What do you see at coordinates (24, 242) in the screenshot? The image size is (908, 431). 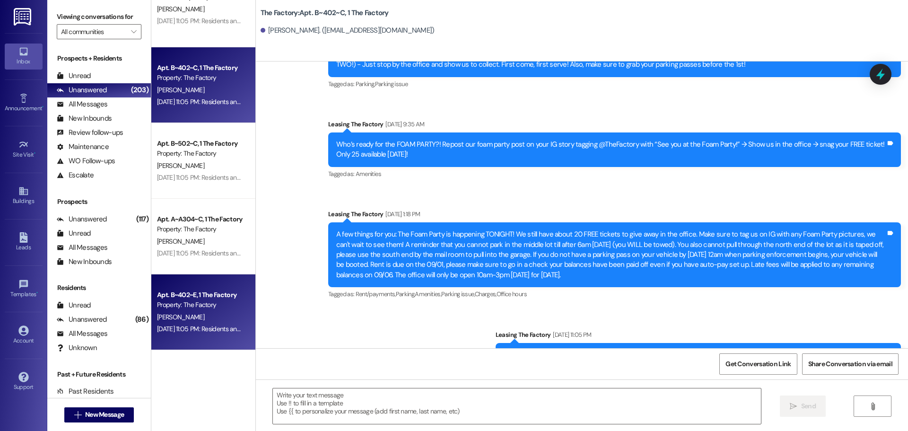 I see `a: Leads` at bounding box center [24, 242].